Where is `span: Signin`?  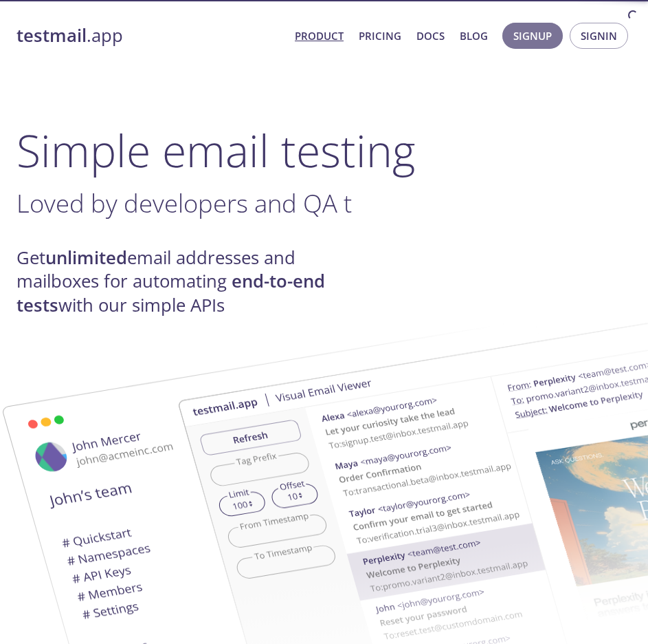 span: Signin is located at coordinates (599, 36).